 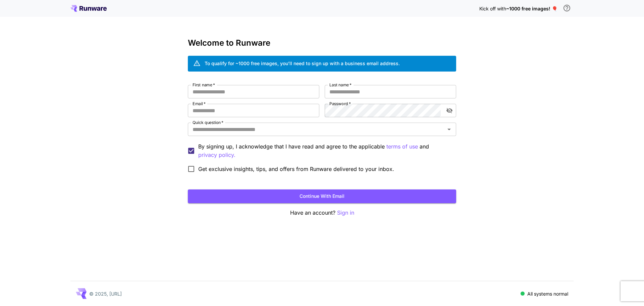 What do you see at coordinates (296, 169) in the screenshot?
I see `span: Get exclusive insights, tips, and offers from Runware delivered to your inbox.` at bounding box center [296, 169].